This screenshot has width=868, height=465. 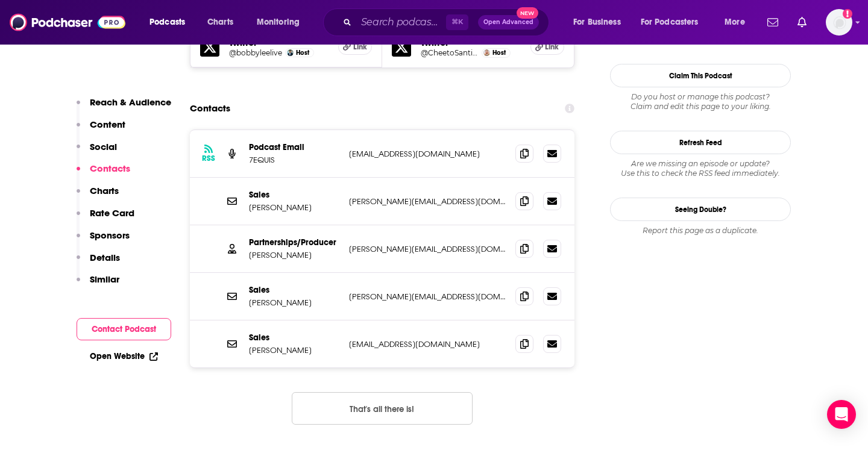 I want to click on p: Social, so click(x=103, y=146).